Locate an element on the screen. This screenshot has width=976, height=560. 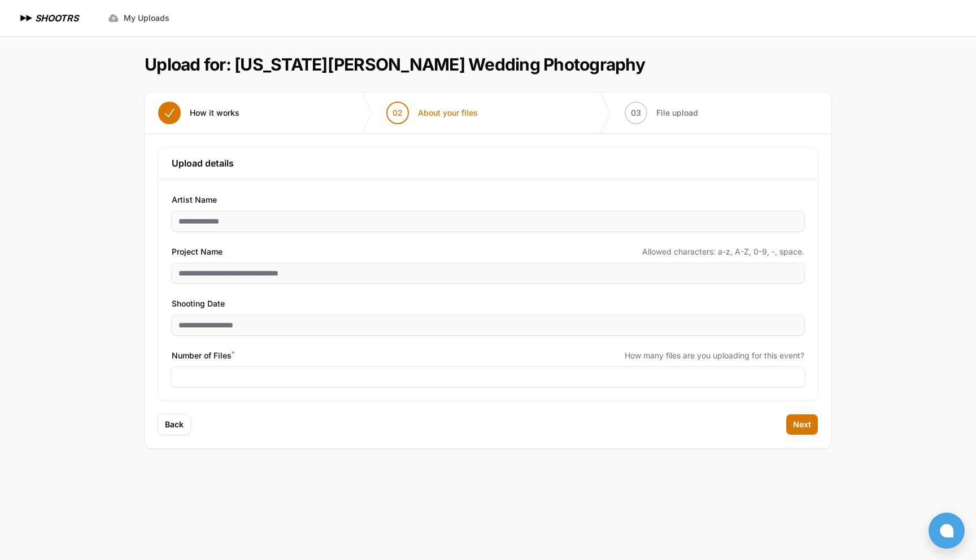
a: SHOOTRS SHOOTRS is located at coordinates (48, 18).